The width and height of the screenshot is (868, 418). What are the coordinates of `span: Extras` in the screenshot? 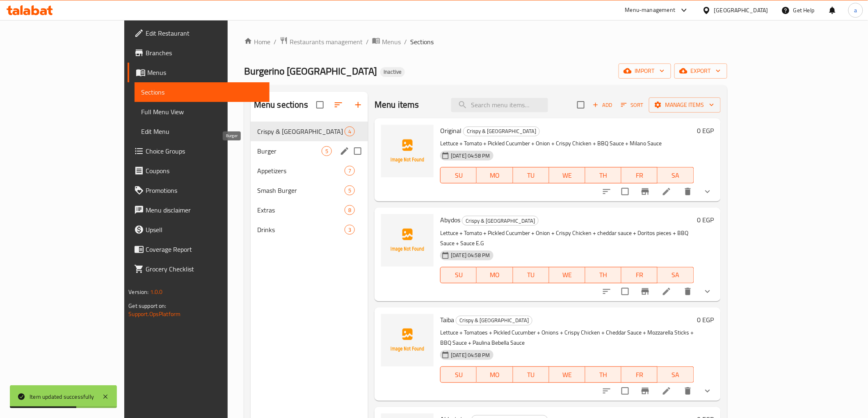 It's located at (300, 210).